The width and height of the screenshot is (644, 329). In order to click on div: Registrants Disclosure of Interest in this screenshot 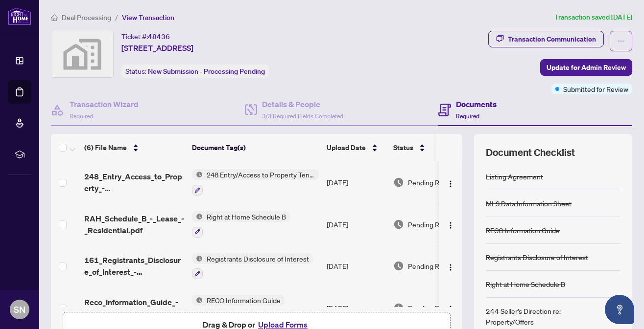, I will do `click(537, 257)`.